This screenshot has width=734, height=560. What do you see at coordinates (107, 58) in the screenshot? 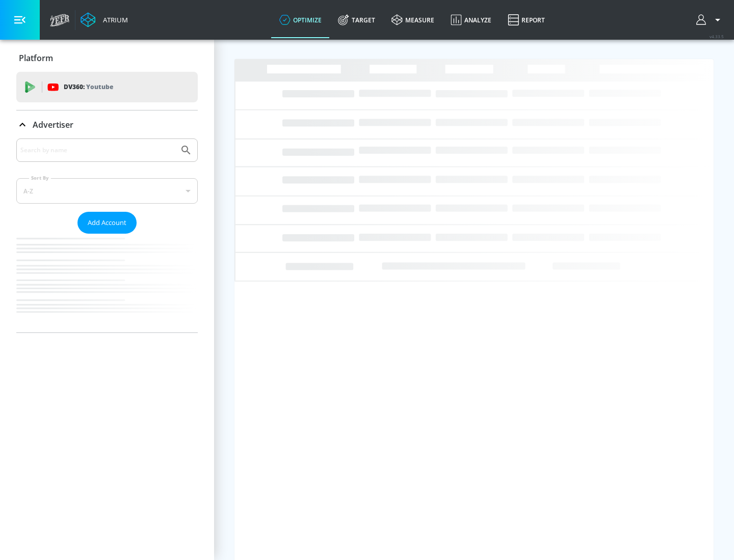
I see `div: Platform` at bounding box center [107, 58].